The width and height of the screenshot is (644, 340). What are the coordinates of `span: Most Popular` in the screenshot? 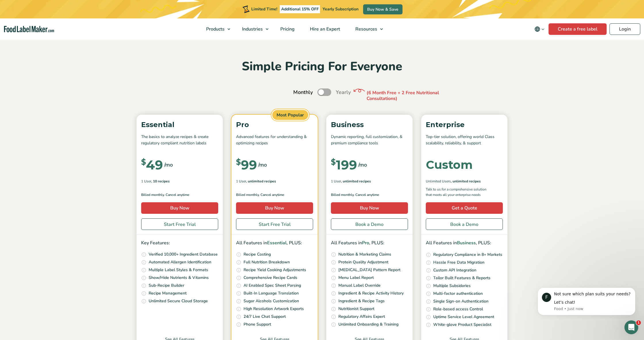 It's located at (290, 115).